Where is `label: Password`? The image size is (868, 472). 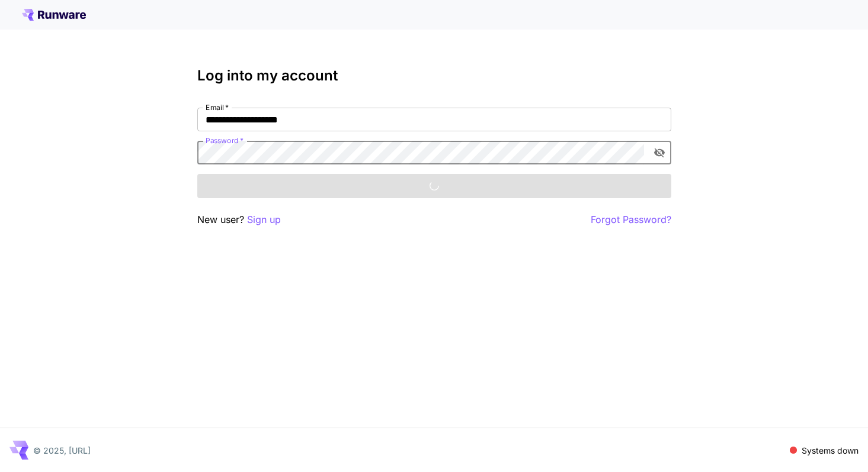
label: Password is located at coordinates (225, 140).